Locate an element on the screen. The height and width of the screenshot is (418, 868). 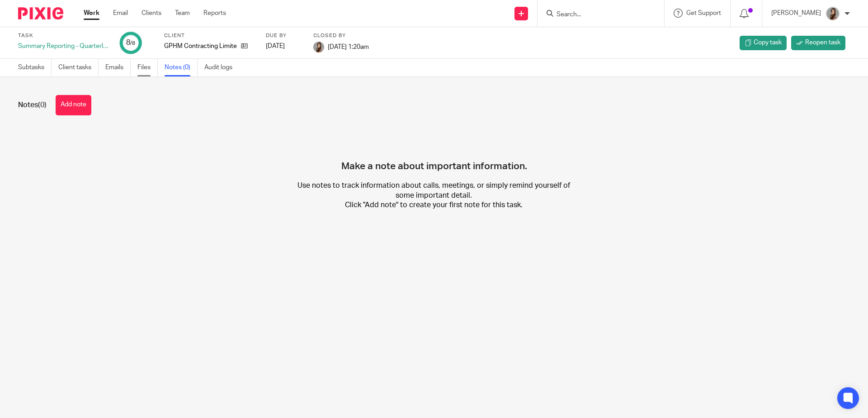
span: Copy task is located at coordinates (768, 43).